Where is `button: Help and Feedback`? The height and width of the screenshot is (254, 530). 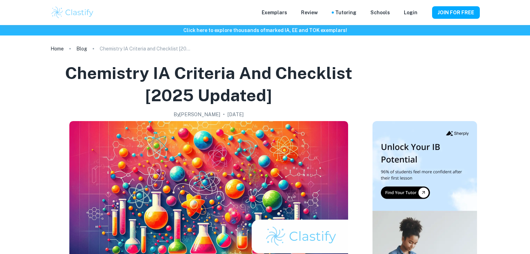
button: Help and Feedback is located at coordinates (425, 13).